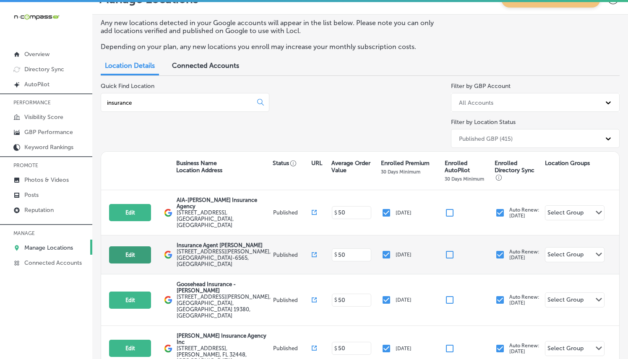  Describe the element at coordinates (483, 122) in the screenshot. I see `label: Filter by Location Status` at that location.